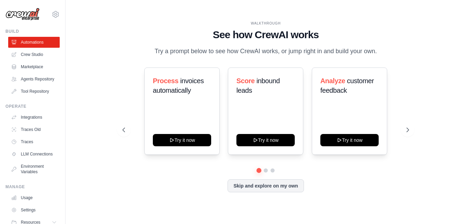  Describe the element at coordinates (34, 55) in the screenshot. I see `a: Crew Studio` at that location.